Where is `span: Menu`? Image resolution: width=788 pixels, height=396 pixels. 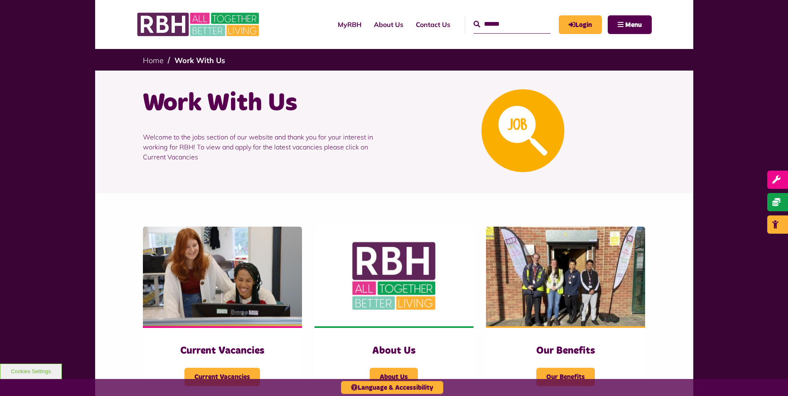
span: Menu is located at coordinates (633, 25).